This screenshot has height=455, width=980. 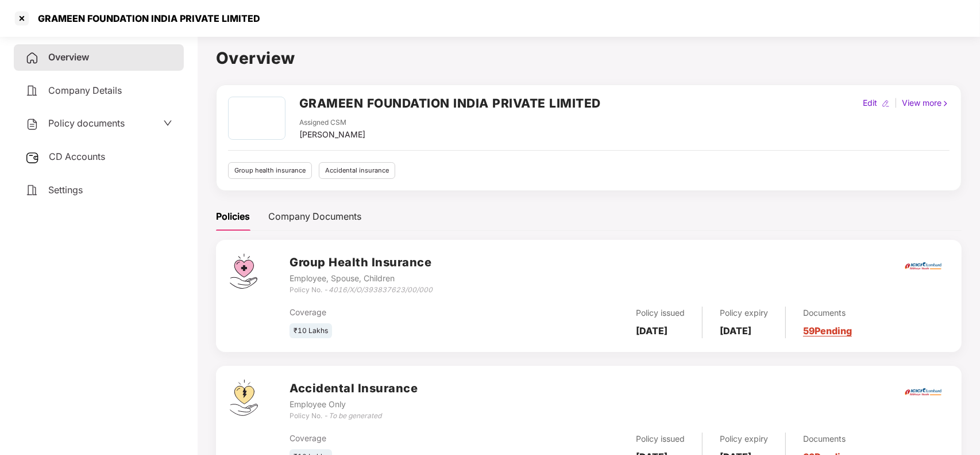 What do you see at coordinates (68, 57) in the screenshot?
I see `span: Overview` at bounding box center [68, 57].